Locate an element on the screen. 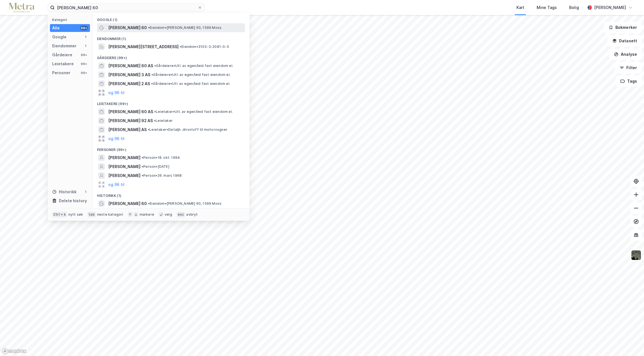 Image resolution: width=644 pixels, height=356 pixels. img: 9k= is located at coordinates (636, 255).